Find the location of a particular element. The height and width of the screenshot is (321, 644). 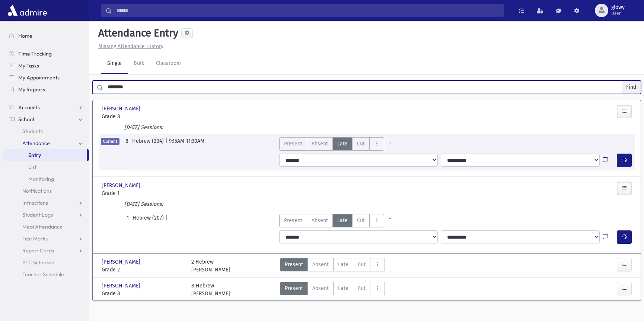

a: Missing Attendance History is located at coordinates (129, 46).